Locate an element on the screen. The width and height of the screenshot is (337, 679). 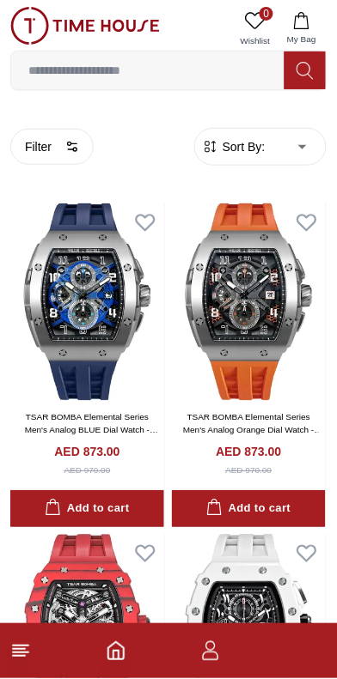
a: 0Wishlist is located at coordinates (255, 28).